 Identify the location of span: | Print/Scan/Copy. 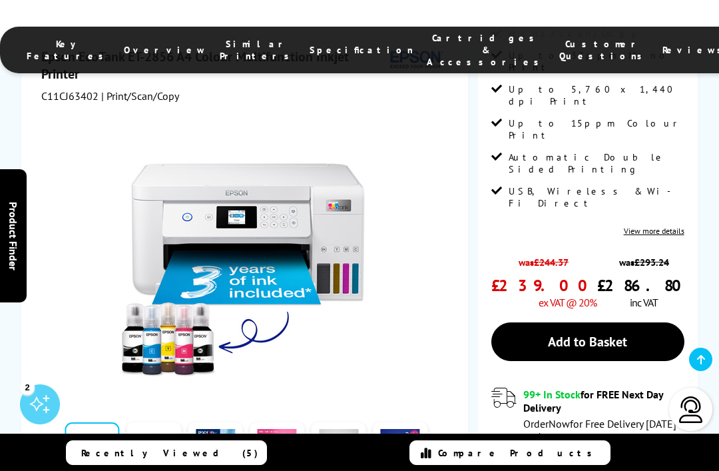
(140, 96).